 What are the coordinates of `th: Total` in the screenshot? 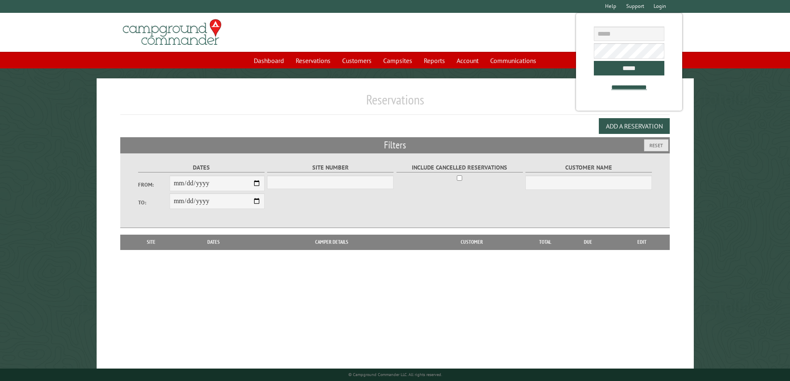 It's located at (546, 242).